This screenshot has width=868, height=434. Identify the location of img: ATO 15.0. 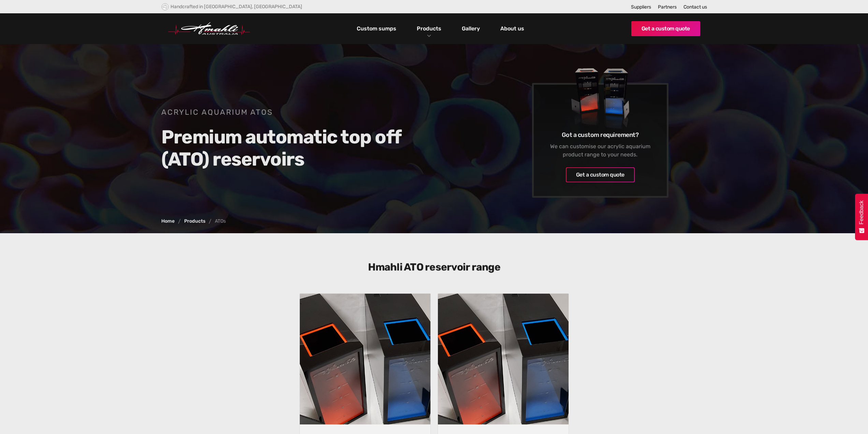
(365, 358).